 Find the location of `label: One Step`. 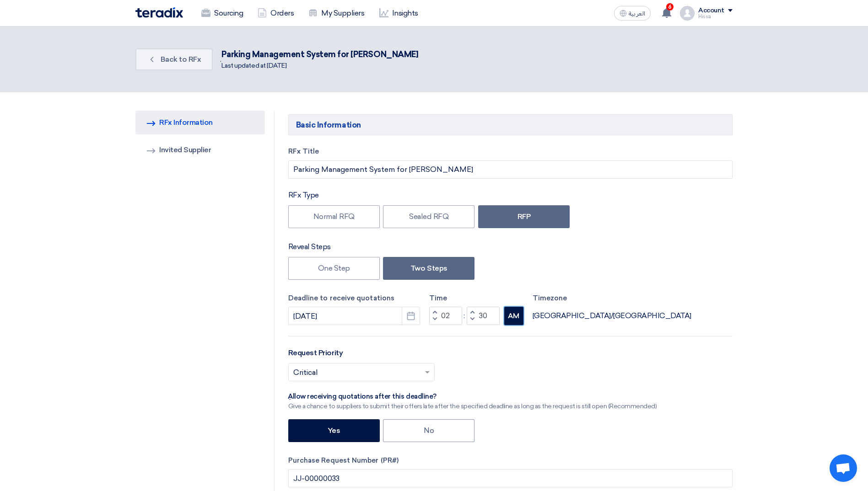

label: One Step is located at coordinates (334, 268).